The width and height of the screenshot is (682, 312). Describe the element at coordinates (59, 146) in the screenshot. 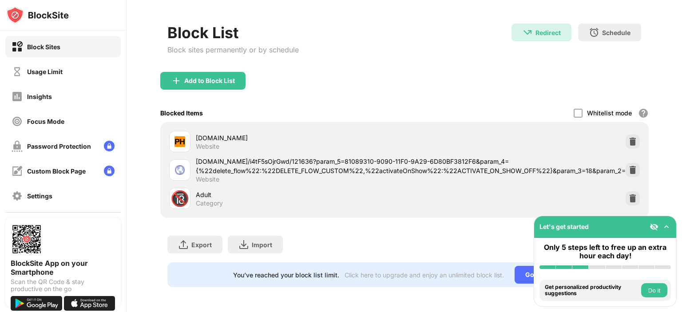

I see `div: Password Protection` at that location.